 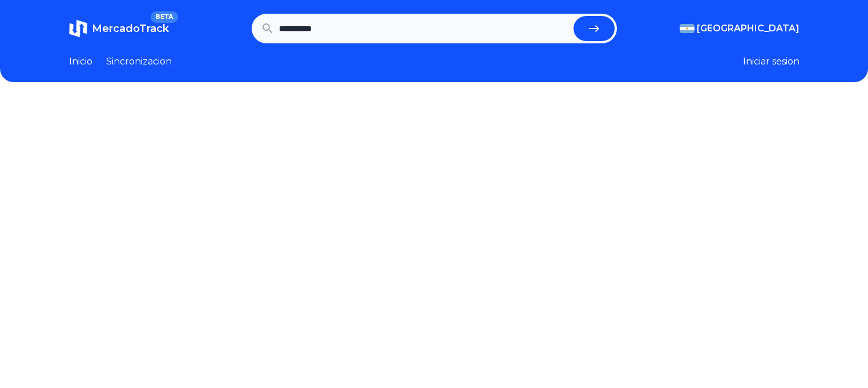 What do you see at coordinates (130, 29) in the screenshot?
I see `span: MercadoTrack` at bounding box center [130, 29].